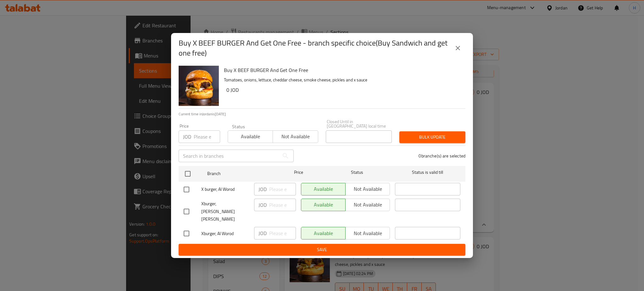 Image resolution: width=644 pixels, height=291 pixels. What do you see at coordinates (342, 80) in the screenshot?
I see `p: Tomatoes, onions, lettuce, cheddar cheese, smoke cheese, pickles and x sauce` at bounding box center [342, 80].